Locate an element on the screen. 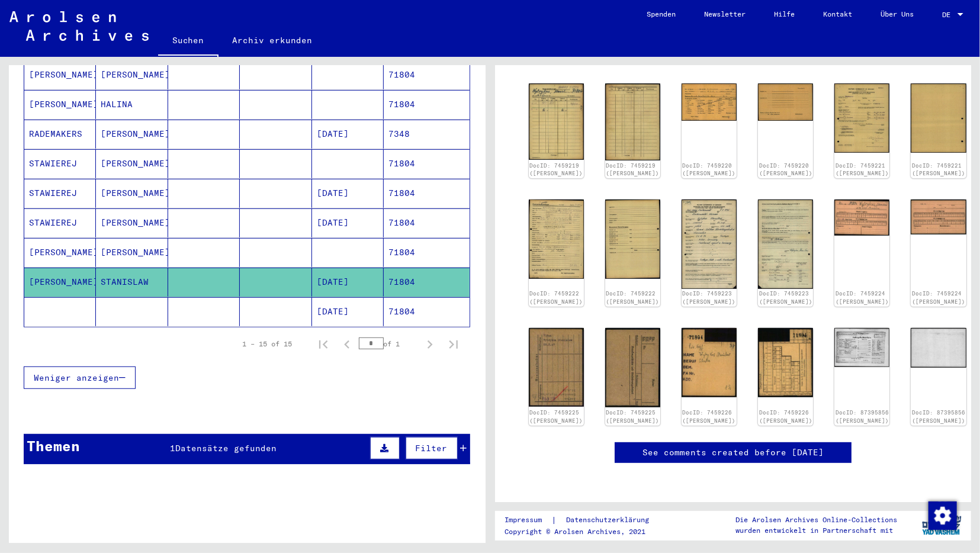 The height and width of the screenshot is (553, 980). button: Next page is located at coordinates (430, 344).